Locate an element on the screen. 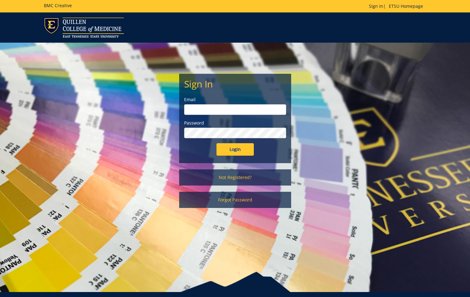 The image size is (470, 297). a: Not Registered? is located at coordinates (235, 177).